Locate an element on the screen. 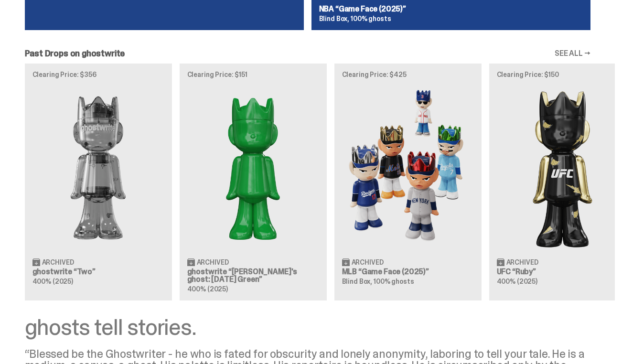  img: Two is located at coordinates (99, 167).